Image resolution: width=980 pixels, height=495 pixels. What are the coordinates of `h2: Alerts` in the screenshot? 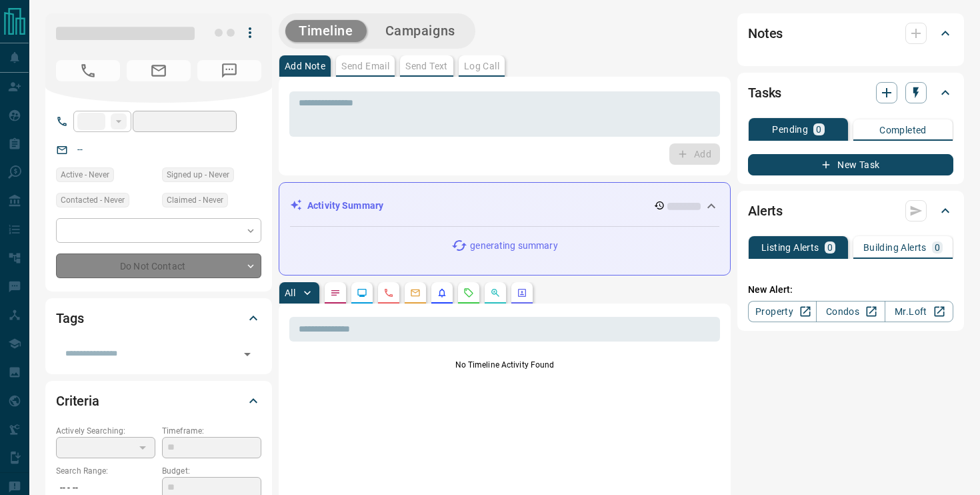 It's located at (766, 211).